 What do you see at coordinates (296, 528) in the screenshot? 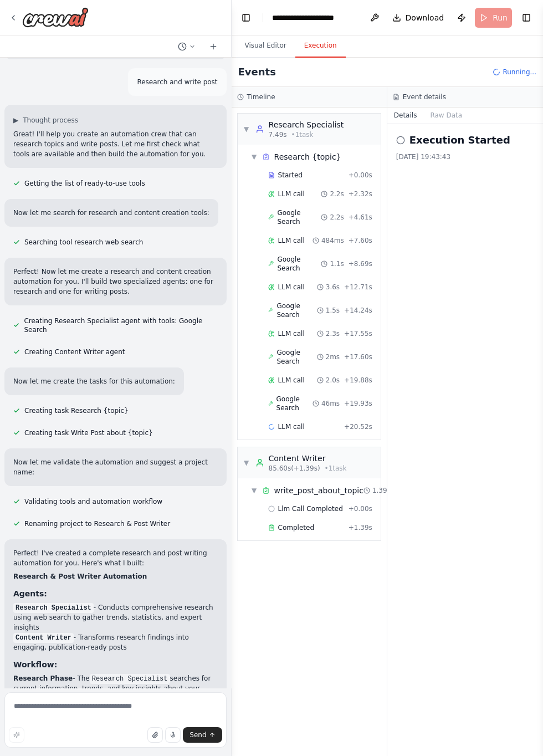
I see `span: Completed` at bounding box center [296, 528].